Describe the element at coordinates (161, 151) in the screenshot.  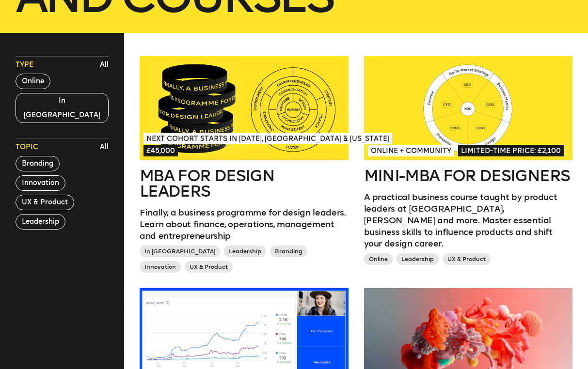
I see `span: £45,000` at that location.